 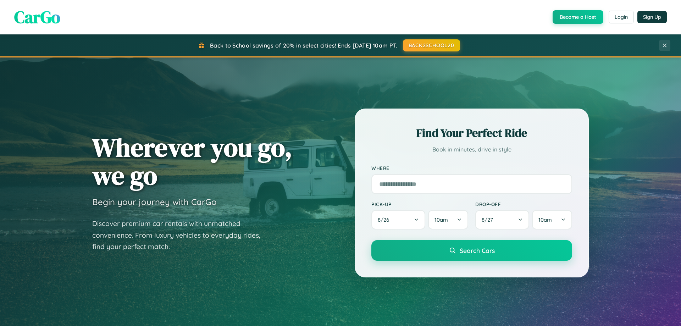 I want to click on button: BACK2SCHOOL20, so click(x=432, y=45).